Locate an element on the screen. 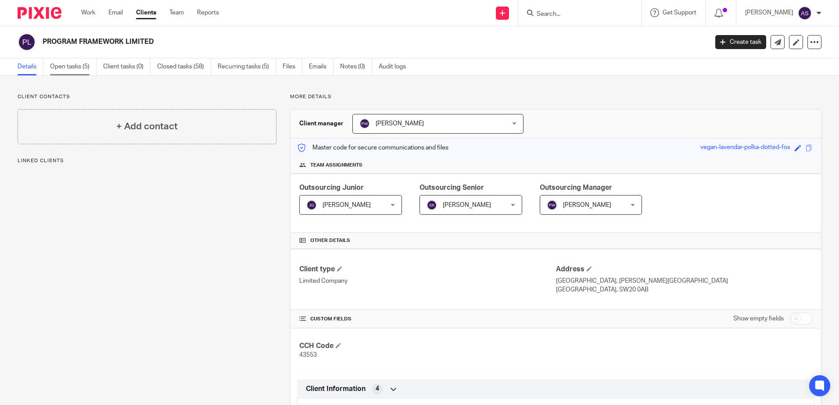 This screenshot has height=405, width=839. span: Outsourcing Manager is located at coordinates (576, 188).